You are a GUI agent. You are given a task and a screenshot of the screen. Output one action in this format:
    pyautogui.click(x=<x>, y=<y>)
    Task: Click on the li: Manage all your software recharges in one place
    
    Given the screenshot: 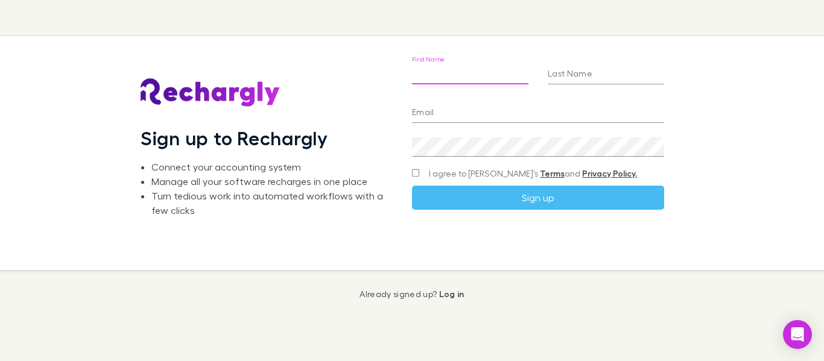 What is the action you would take?
    pyautogui.click(x=272, y=182)
    